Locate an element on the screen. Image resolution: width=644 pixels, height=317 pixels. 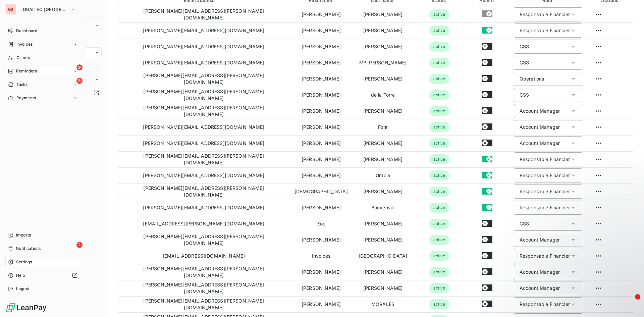
img: Logo LeanPay is located at coordinates (27, 308).